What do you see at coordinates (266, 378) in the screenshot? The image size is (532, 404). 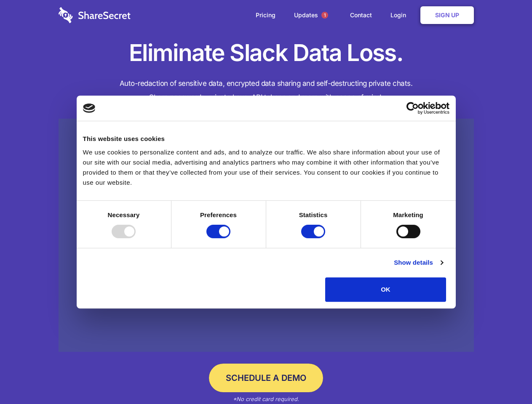 I see `a: Schedule a Demo` at bounding box center [266, 378].